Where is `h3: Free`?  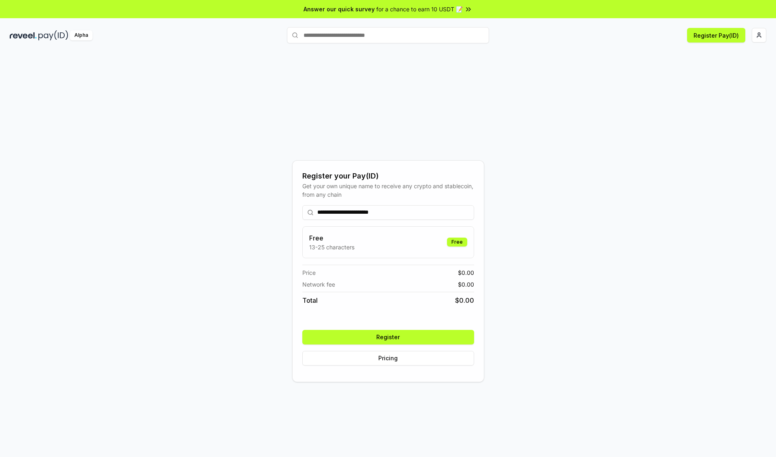 h3: Free is located at coordinates (332, 238).